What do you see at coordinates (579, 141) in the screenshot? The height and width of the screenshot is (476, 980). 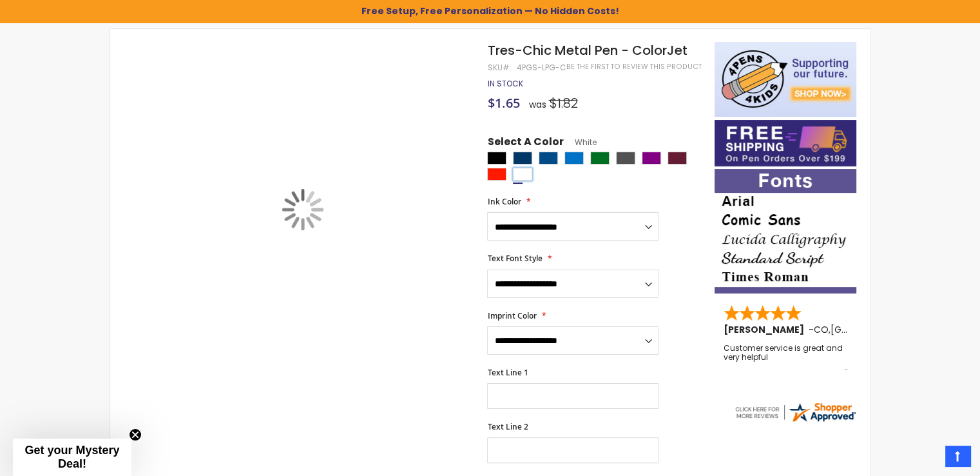 I see `span: White` at bounding box center [579, 141].